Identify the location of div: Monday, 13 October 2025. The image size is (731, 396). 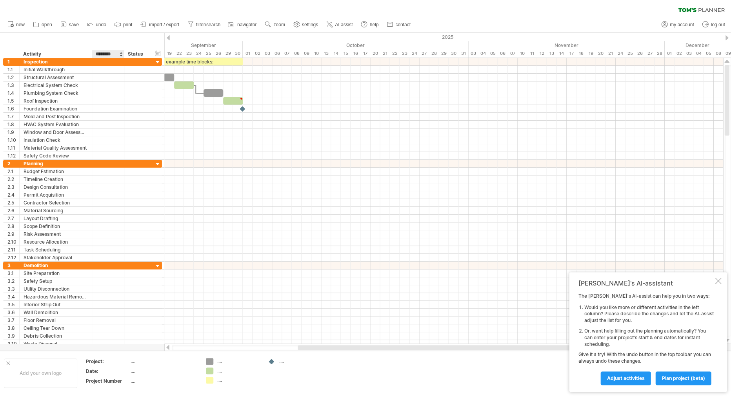
(326, 53).